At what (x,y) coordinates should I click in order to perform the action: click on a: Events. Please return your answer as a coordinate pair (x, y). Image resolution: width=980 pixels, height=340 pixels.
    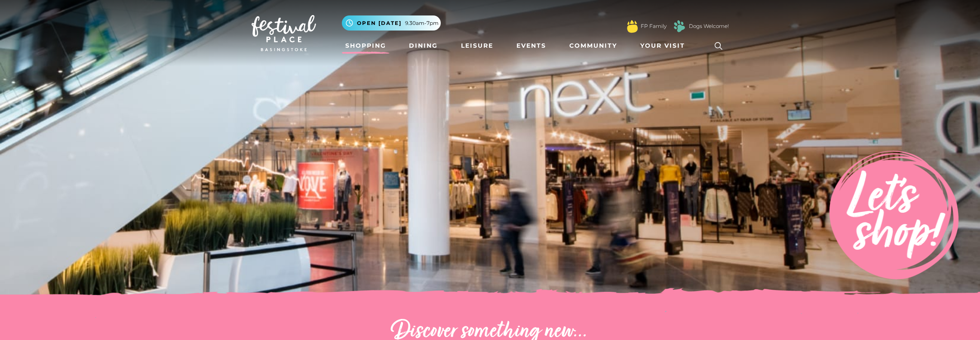
    Looking at the image, I should click on (531, 46).